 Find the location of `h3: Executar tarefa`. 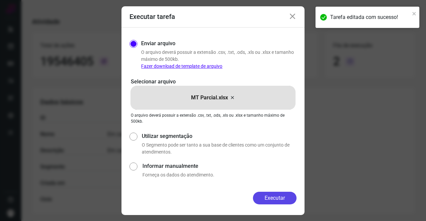

h3: Executar tarefa is located at coordinates (152, 17).